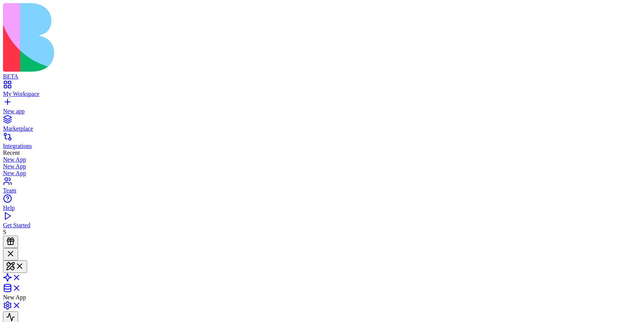  Describe the element at coordinates (11, 152) in the screenshot. I see `span: Recent` at that location.